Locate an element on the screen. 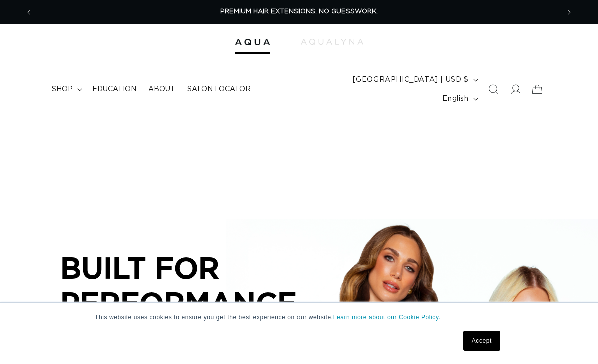  a: Education is located at coordinates (114, 89).